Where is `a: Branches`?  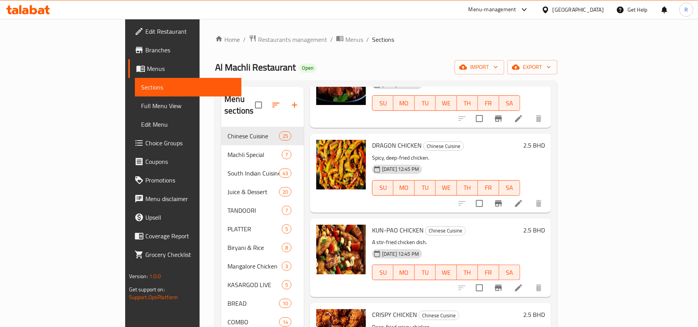 a: Branches is located at coordinates (185, 50).